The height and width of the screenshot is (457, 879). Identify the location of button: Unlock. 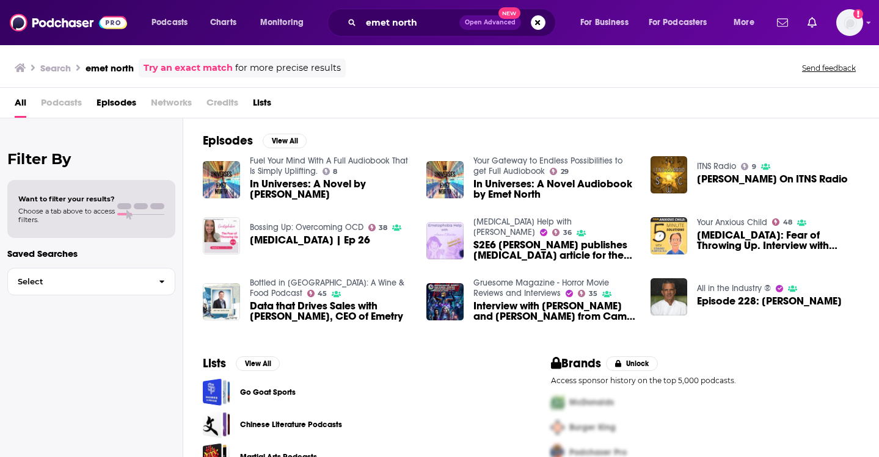
(631, 364).